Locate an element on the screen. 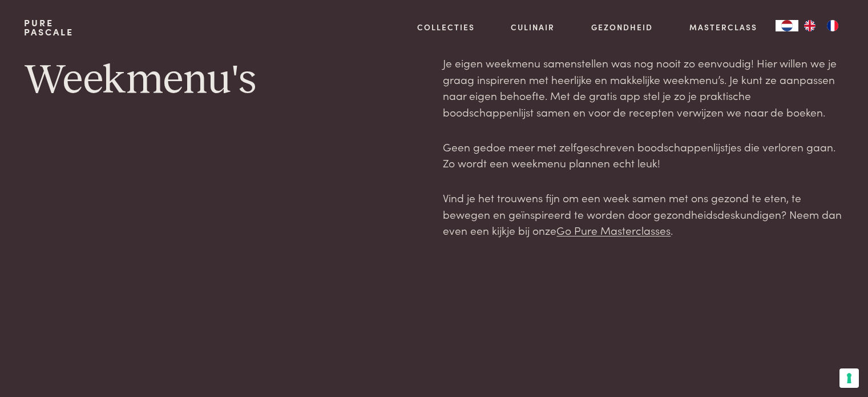 The image size is (868, 397). div: Language is located at coordinates (787, 26).